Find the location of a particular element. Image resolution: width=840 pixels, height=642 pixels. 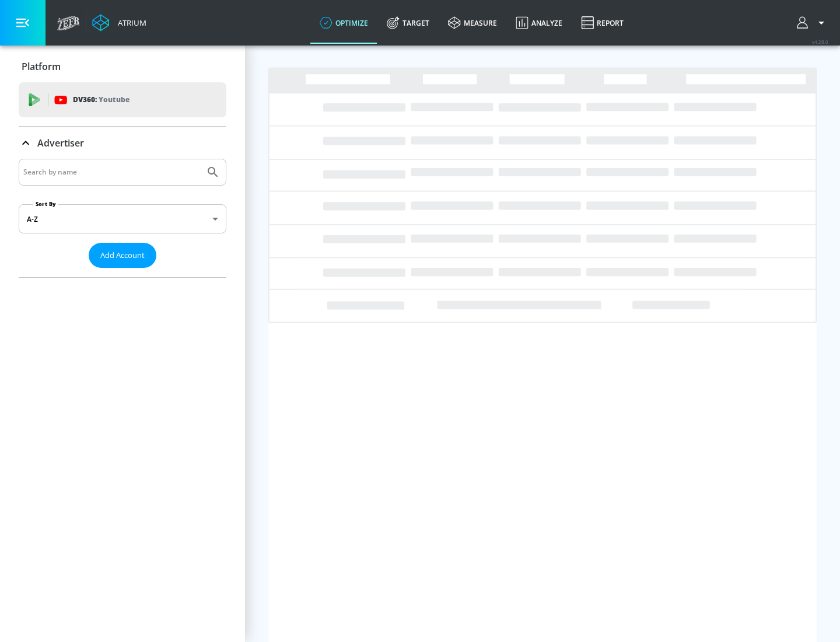

a: optimize is located at coordinates (344, 23).